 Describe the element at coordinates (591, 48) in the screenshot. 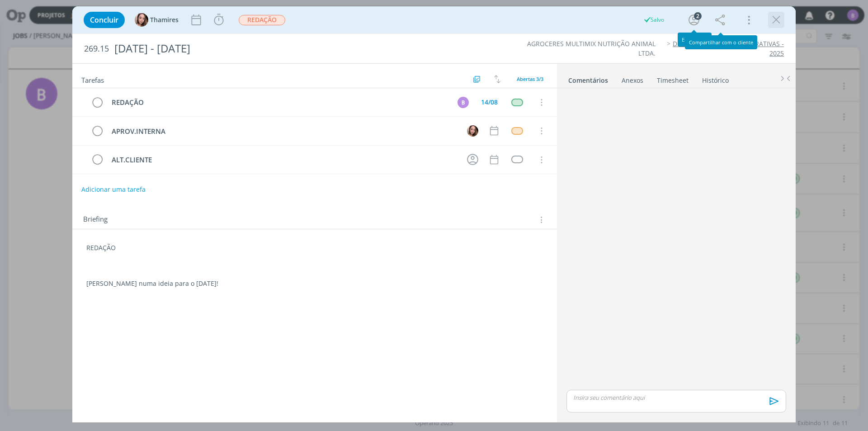

I see `a: AGROCERES MULTIMIX NUTRIÇÃO ANIMAL LTDA.` at that location.